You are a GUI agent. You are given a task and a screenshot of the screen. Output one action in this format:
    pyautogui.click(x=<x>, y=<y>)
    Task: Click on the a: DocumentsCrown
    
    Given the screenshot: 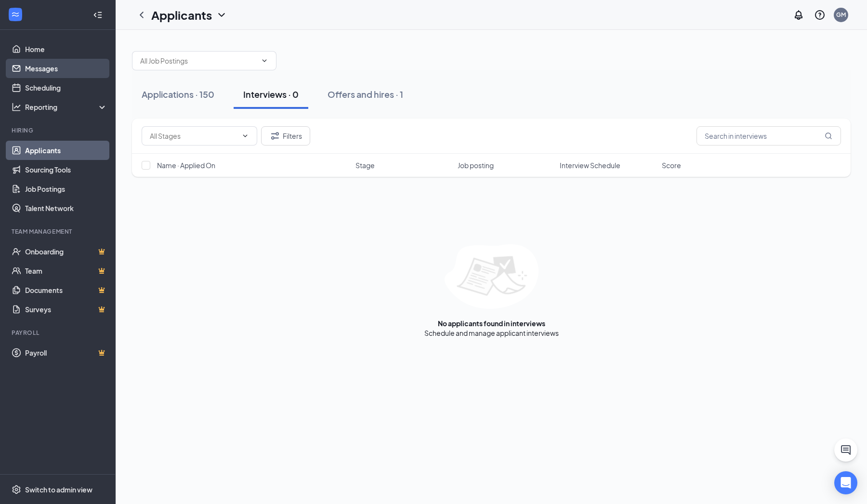 What is the action you would take?
    pyautogui.click(x=66, y=290)
    